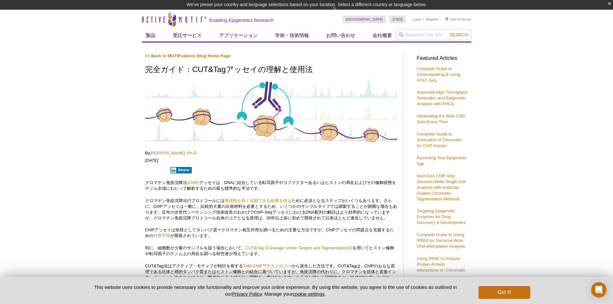 The image size is (613, 304). Describe the element at coordinates (441, 241) in the screenshot. I see `a: Complete Guide to Using RRBS for Genome-Wide DNA Methylation Analysis` at that location.